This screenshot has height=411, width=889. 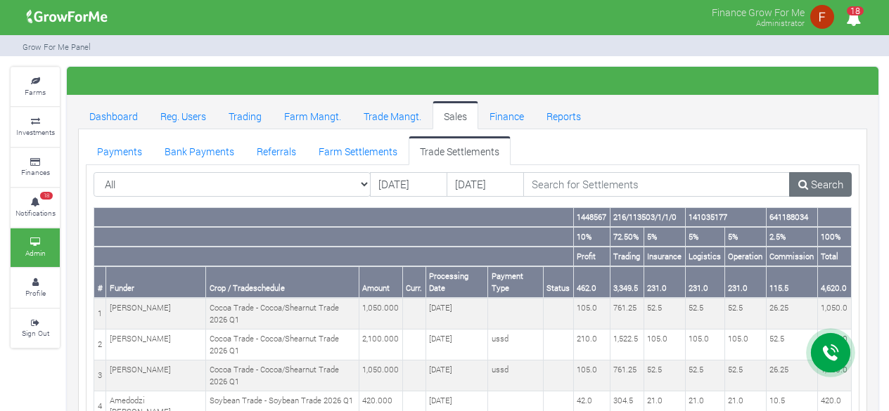 What do you see at coordinates (506, 115) in the screenshot?
I see `a: Finance` at bounding box center [506, 115].